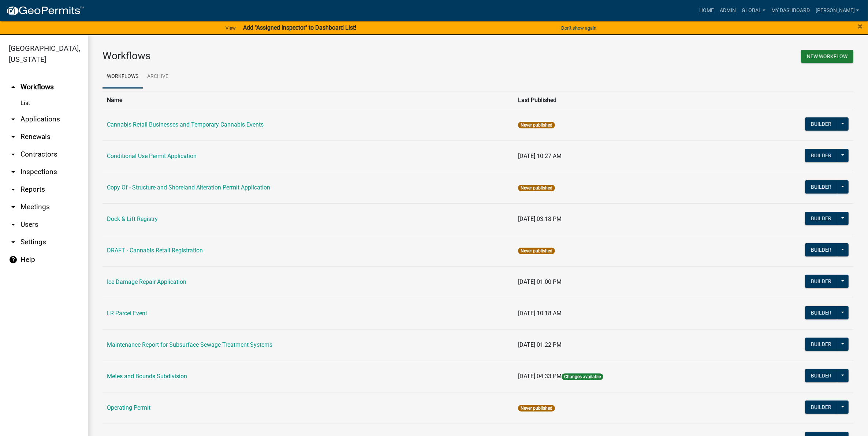 This screenshot has height=436, width=868. Describe the element at coordinates (127, 313) in the screenshot. I see `a: LR Parcel Event` at that location.